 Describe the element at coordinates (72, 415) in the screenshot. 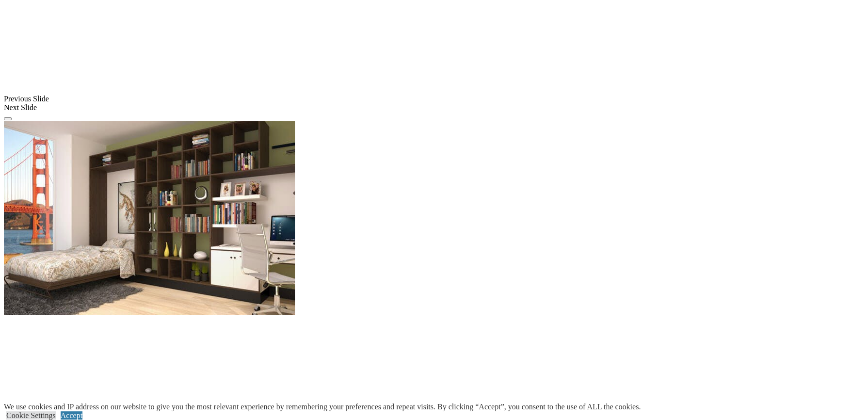

I see `a: Accept` at that location.